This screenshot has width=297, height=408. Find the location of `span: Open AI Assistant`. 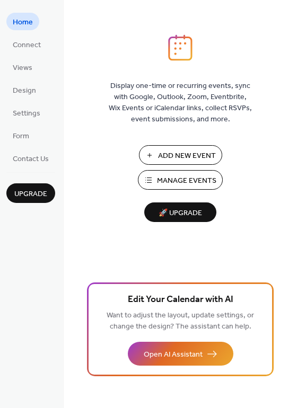

span: Open AI Assistant is located at coordinates (173, 355).